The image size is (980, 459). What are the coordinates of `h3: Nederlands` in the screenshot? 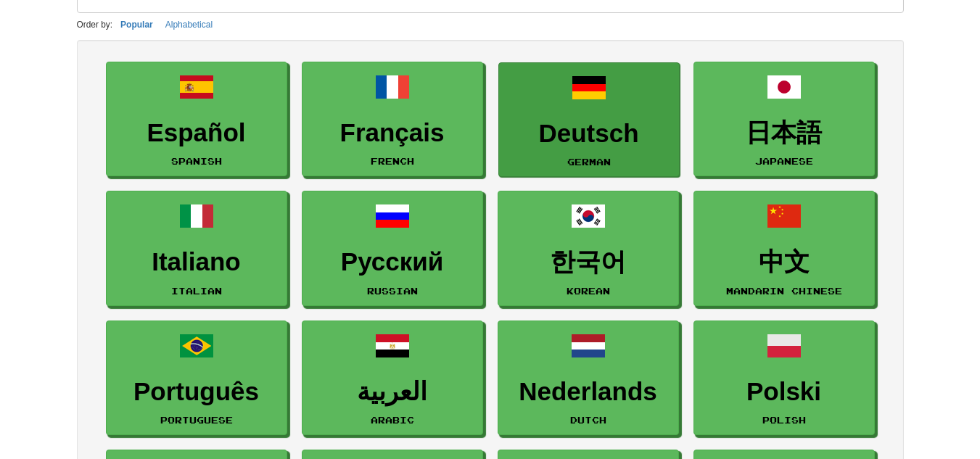 It's located at (588, 392).